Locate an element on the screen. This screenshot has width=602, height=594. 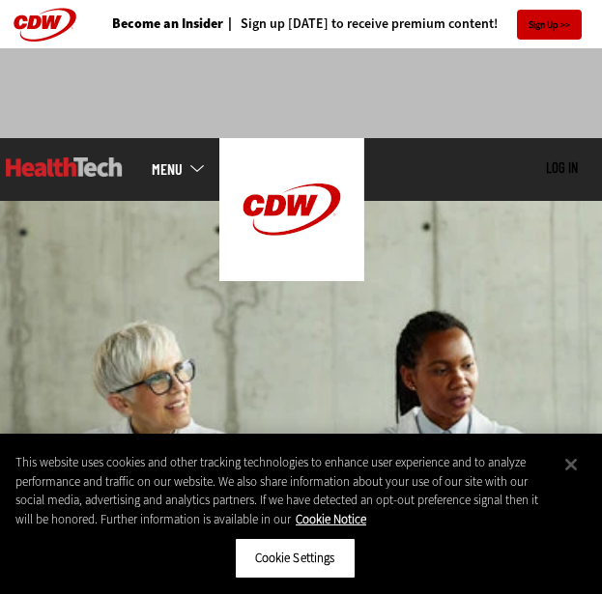
h3: Become an Insider is located at coordinates (167, 24).